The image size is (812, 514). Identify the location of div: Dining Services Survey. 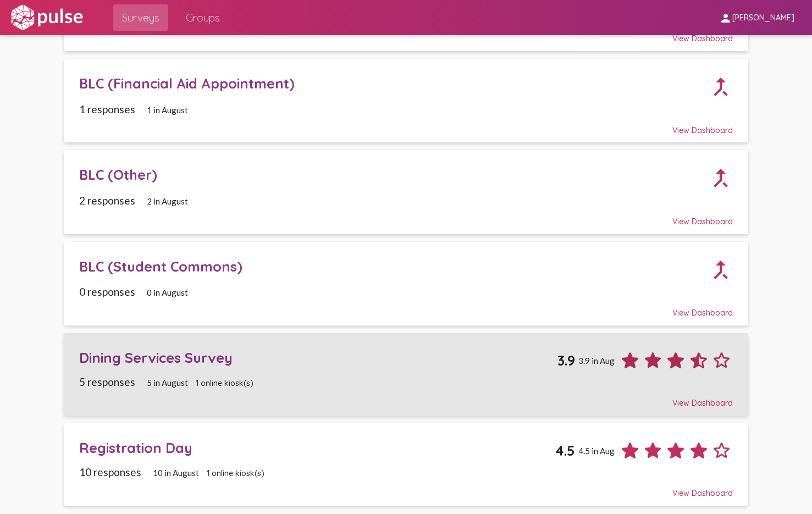
(318, 357).